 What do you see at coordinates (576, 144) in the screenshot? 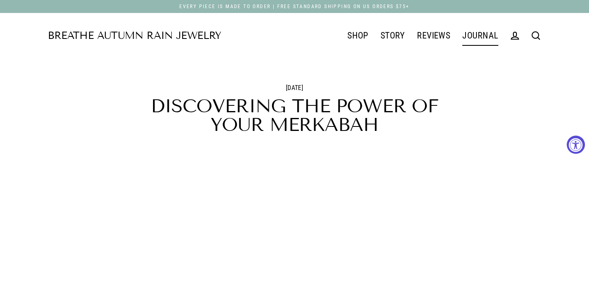
I see `button: Accessibility Widget, click to open` at bounding box center [576, 144].